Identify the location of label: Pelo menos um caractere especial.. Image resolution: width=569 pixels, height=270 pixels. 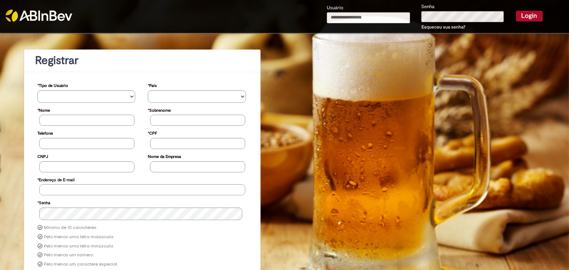
(81, 265).